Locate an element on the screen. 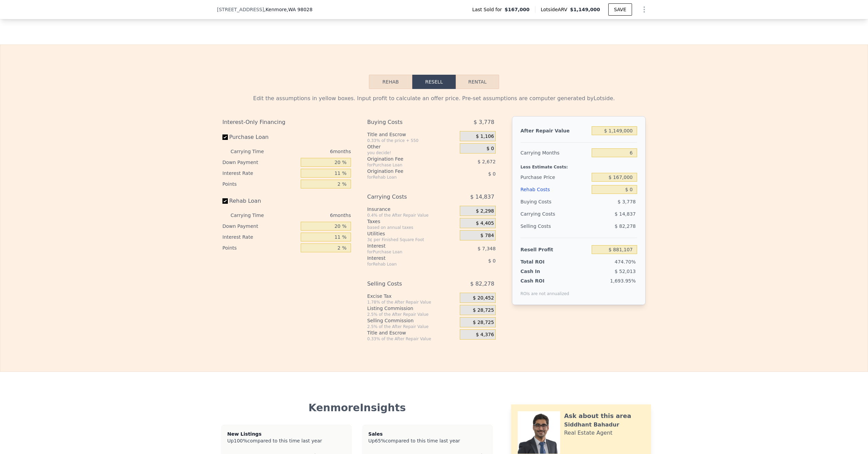 The width and height of the screenshot is (868, 454). div: Taxes is located at coordinates (412, 221).